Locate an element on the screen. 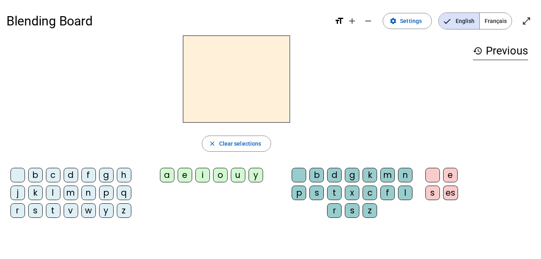  button: Decrease font size is located at coordinates (369, 21).